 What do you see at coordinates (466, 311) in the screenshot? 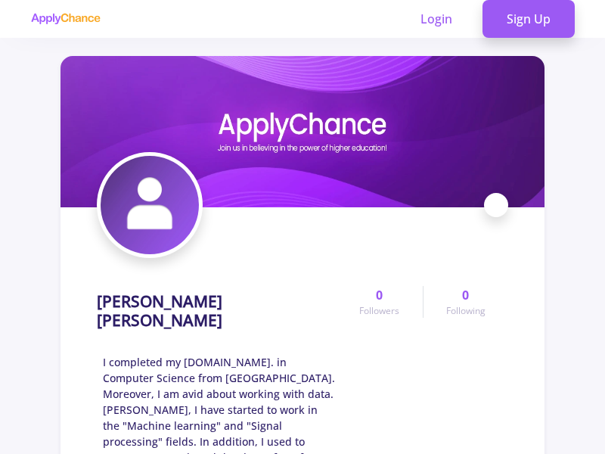
I see `span: Following` at bounding box center [466, 311].